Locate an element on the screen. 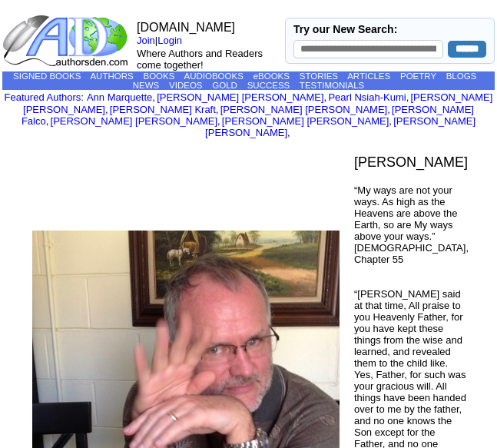 The image size is (497, 448). img: logo_ad.gif is located at coordinates (67, 40).